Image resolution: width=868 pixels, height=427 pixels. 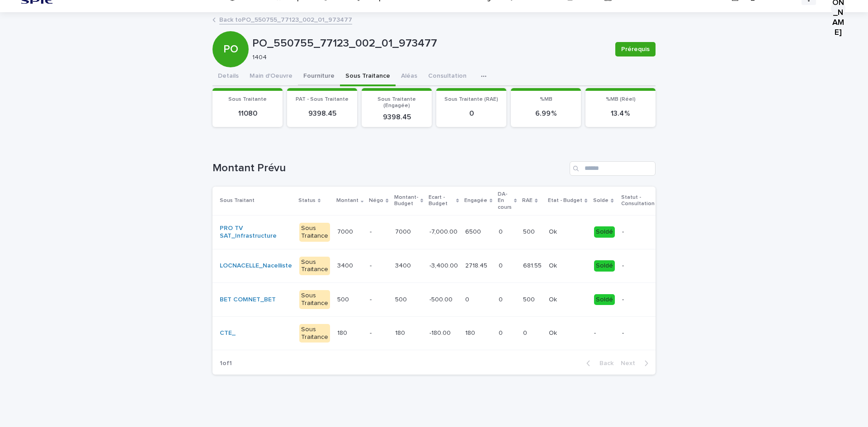 I want to click on p: 13.4 %, so click(x=620, y=114).